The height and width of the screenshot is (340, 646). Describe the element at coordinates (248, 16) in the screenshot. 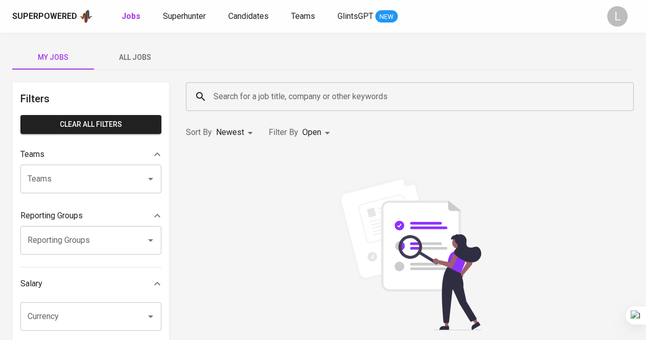

I see `span: Candidates` at that location.